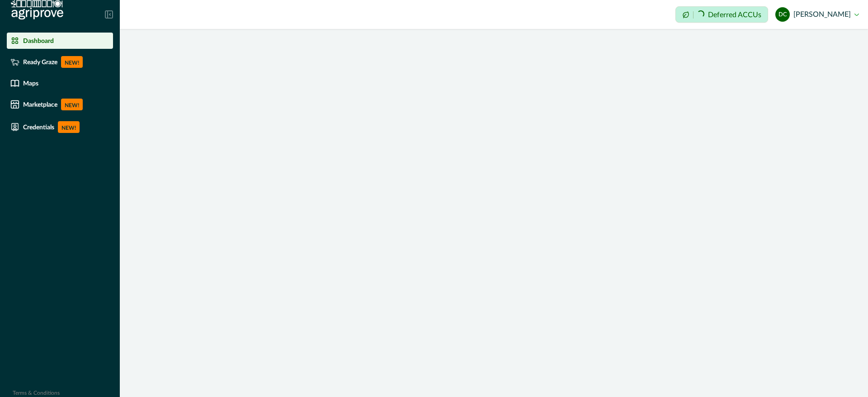 This screenshot has width=868, height=397. Describe the element at coordinates (60, 105) in the screenshot. I see `a: MarketplaceNEW!` at that location.